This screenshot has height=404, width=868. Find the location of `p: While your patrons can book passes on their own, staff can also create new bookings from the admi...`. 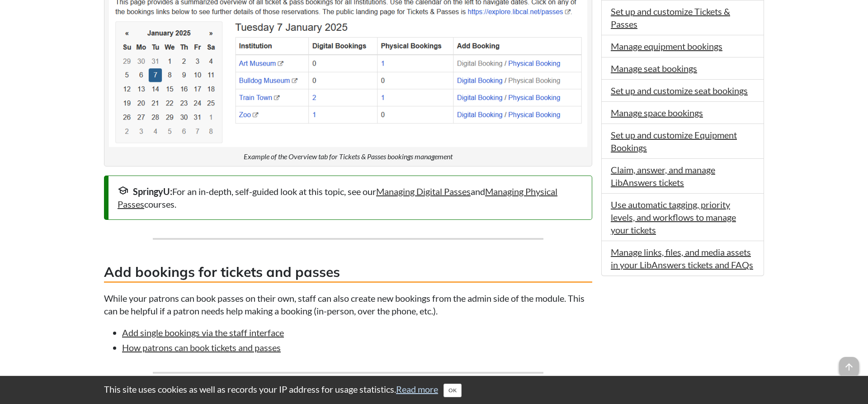

p: While your patrons can book passes on their own, staff can also create new bookings from the admi... is located at coordinates (348, 304).